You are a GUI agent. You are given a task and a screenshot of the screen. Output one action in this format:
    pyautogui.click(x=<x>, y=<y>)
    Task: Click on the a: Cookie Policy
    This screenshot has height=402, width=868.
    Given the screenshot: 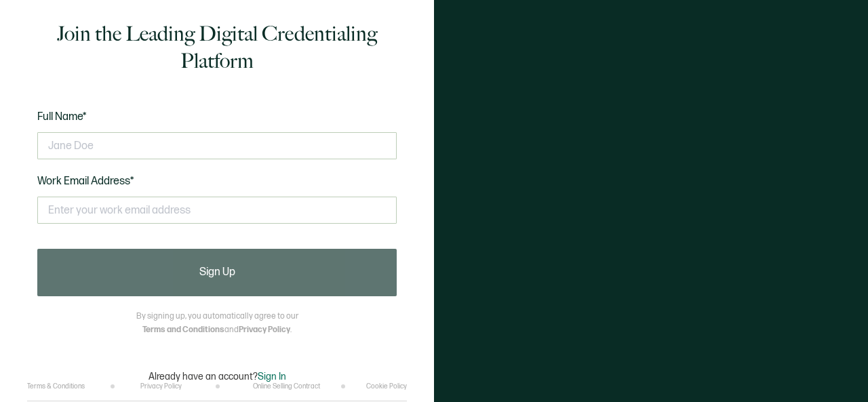 What is the action you would take?
    pyautogui.click(x=387, y=387)
    